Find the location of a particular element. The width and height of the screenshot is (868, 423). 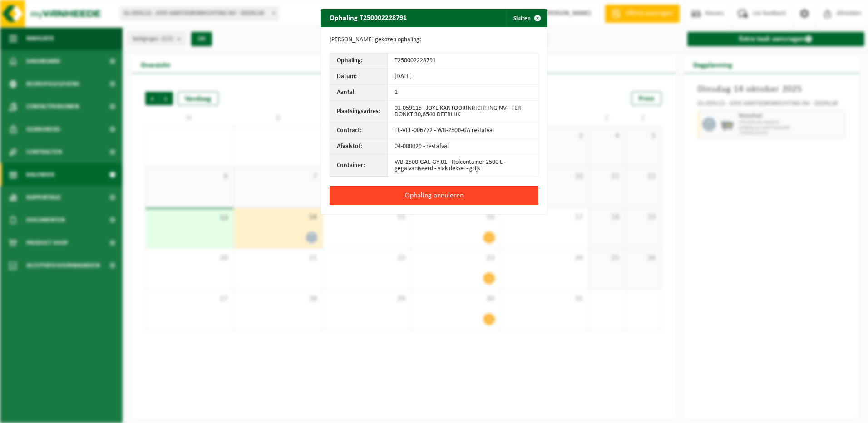

td: 1 is located at coordinates (463, 92).